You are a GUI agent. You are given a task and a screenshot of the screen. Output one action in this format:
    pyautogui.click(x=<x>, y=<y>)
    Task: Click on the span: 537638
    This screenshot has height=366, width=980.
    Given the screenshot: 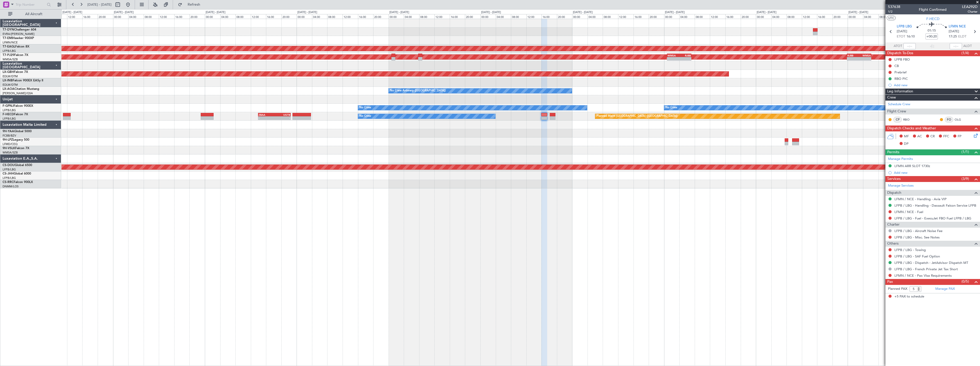 What is the action you would take?
    pyautogui.click(x=894, y=7)
    